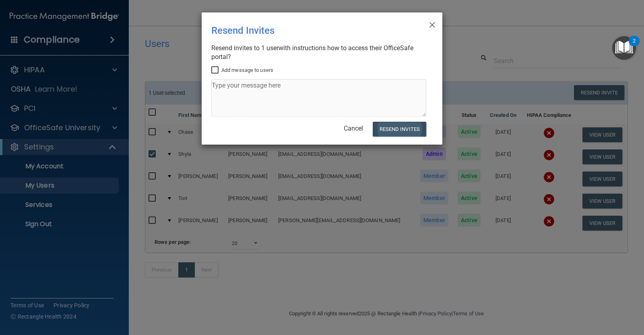 The height and width of the screenshot is (335, 644). What do you see at coordinates (353, 128) in the screenshot?
I see `a: Cancel` at bounding box center [353, 128].